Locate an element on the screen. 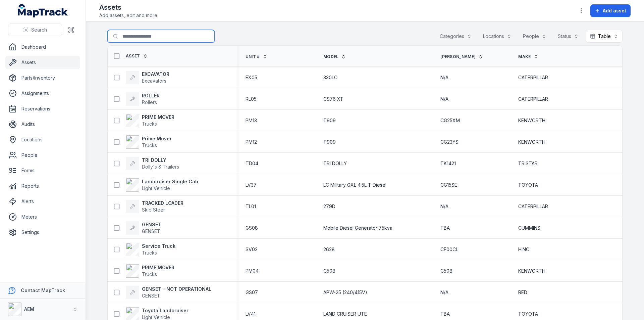 This screenshot has height=320, width=644. a: Prime MoverTrucks is located at coordinates (148, 142).